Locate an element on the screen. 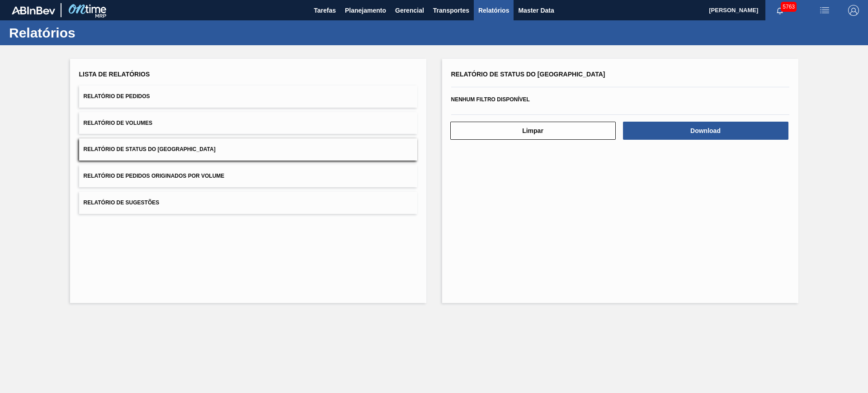 The height and width of the screenshot is (393, 868). span: Gerencial is located at coordinates (409, 10).